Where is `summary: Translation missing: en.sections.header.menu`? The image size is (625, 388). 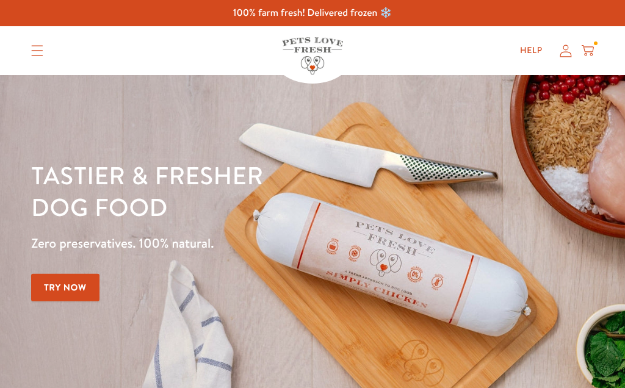 summary: Translation missing: en.sections.header.menu is located at coordinates (37, 51).